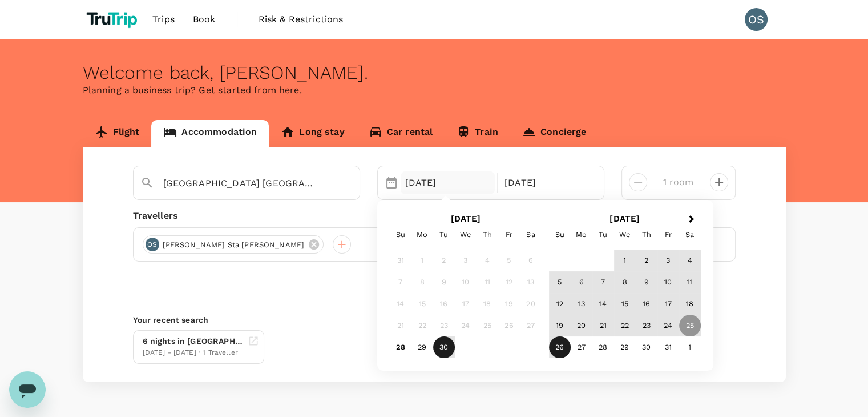  What do you see at coordinates (312, 134) in the screenshot?
I see `a: Long stay` at bounding box center [312, 134].